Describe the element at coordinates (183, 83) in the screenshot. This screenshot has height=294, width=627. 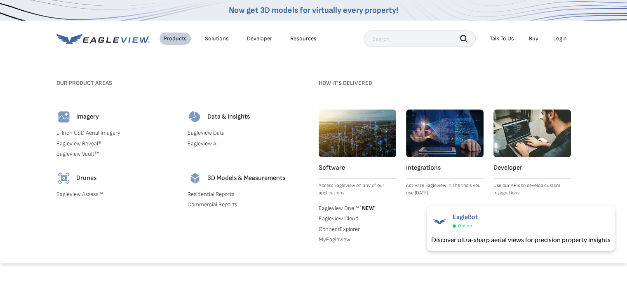
I see `h3: Our Product Areas` at that location.